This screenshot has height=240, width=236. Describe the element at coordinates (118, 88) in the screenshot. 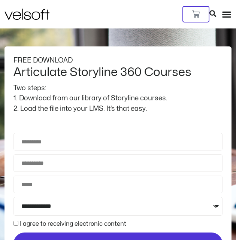

I see `div: Two steps:` at that location.